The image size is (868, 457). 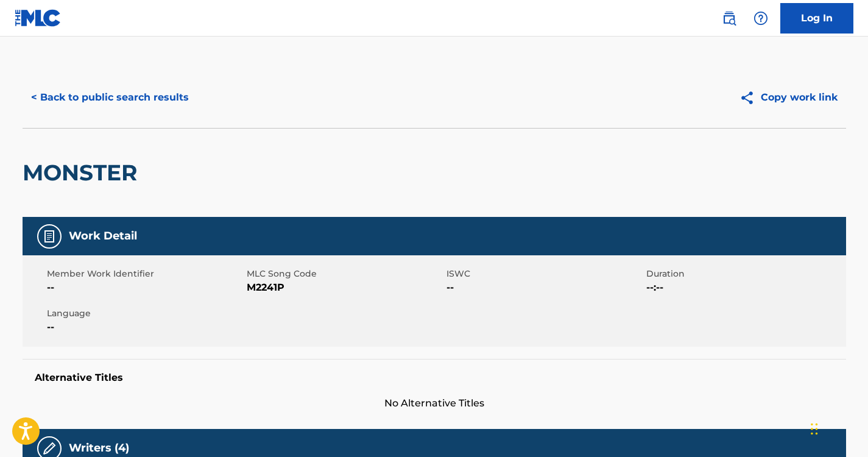 I want to click on h5: Writers (4), so click(x=99, y=447).